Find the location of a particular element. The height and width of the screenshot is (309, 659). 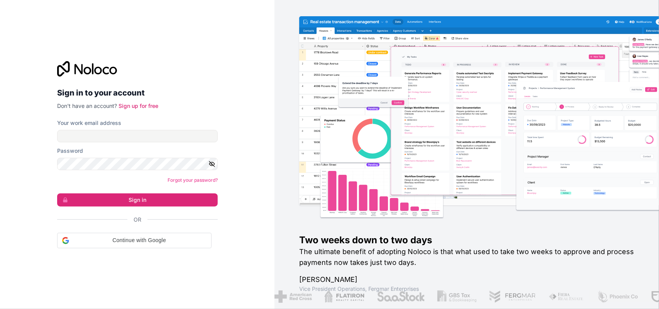

img: /assets/american-red-cross-BAupjrZR.png is located at coordinates (293, 296).